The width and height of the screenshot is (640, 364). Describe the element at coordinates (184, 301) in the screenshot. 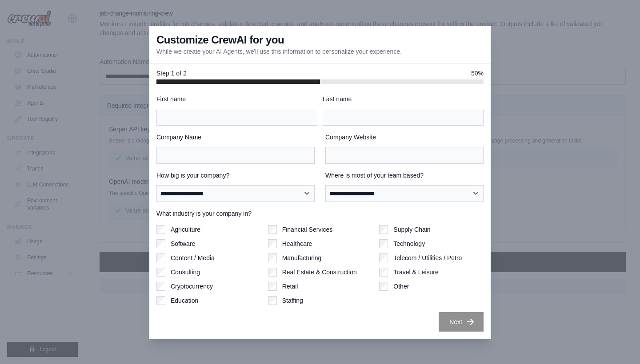

I see `label: Education` at that location.